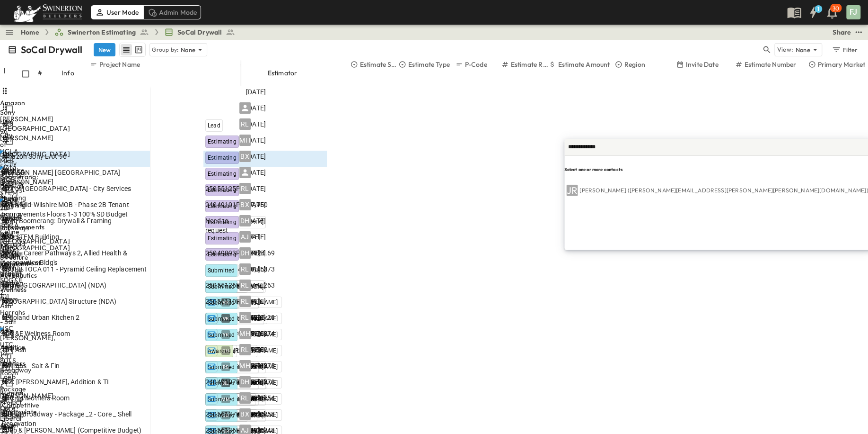  I want to click on span: Harrahs - Salt & Fin, so click(31, 365).